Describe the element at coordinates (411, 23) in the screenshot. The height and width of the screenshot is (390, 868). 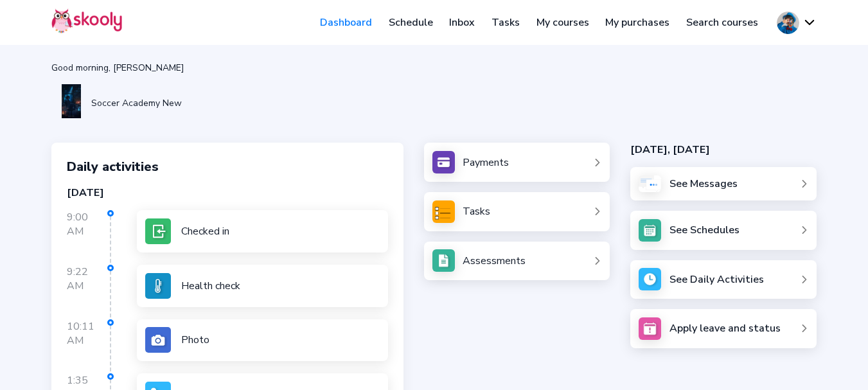
I see `a: Schedule` at that location.